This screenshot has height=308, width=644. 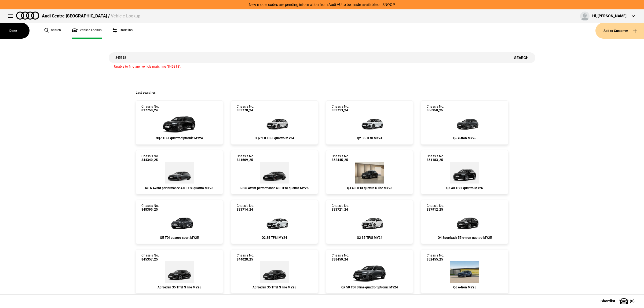 I want to click on img: Audi_GAGS3Y_24_EI_Z9Z9_PAI_3FB_(Nadin:_3FB_C42_PAI)_ext.png, so click(x=275, y=123).